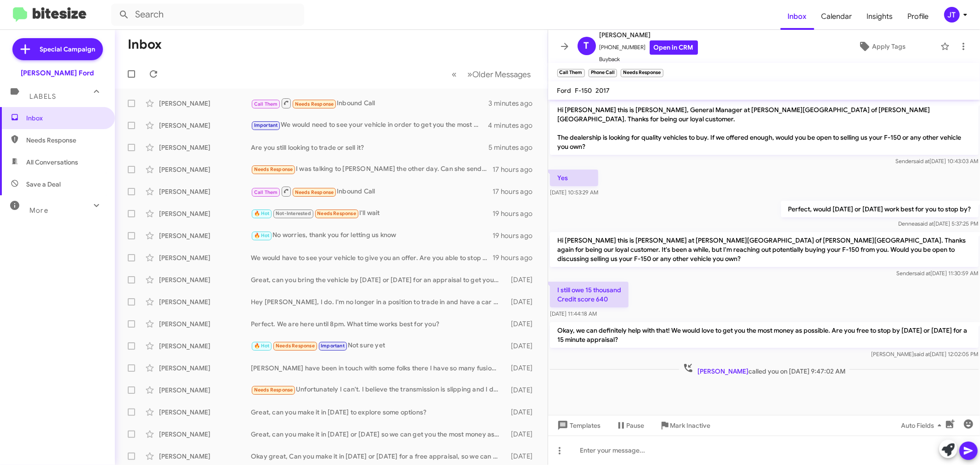 The image size is (980, 465). I want to click on span: Older Messages, so click(502, 74).